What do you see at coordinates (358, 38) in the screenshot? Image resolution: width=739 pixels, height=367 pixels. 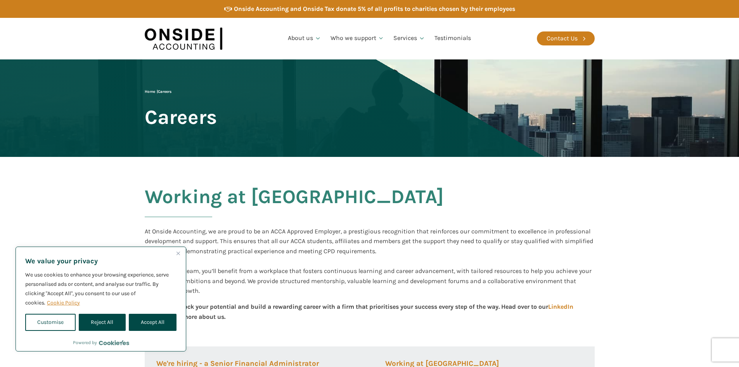 I see `a: Who we support` at bounding box center [358, 38].